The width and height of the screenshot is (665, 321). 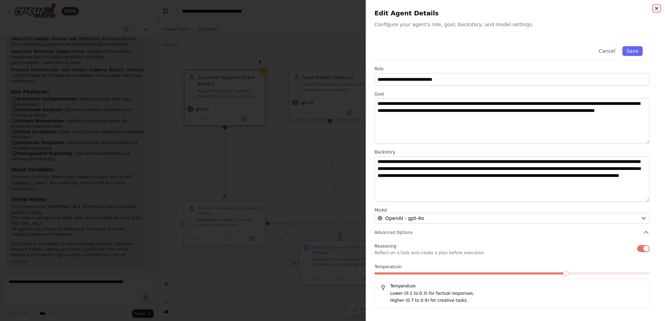 I want to click on h5: Temperature, so click(x=512, y=286).